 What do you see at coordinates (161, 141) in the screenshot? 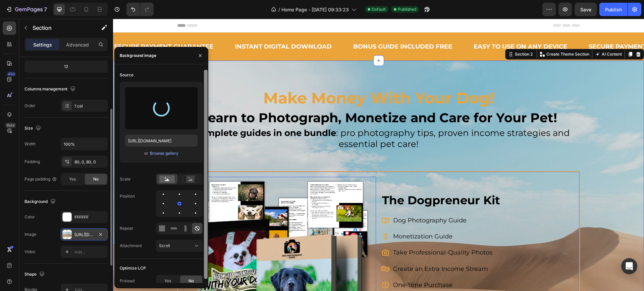
I see `input: https://example.com/image.jpg` at bounding box center [161, 141].